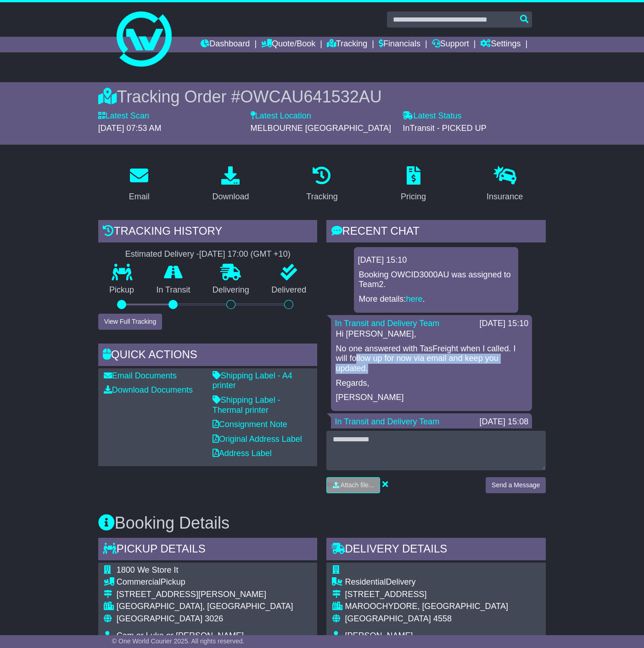  What do you see at coordinates (432, 359) in the screenshot?
I see `p: No one answered with TasFreight when I called. I will follow up for now via email and keep you up...` at bounding box center [432, 359].